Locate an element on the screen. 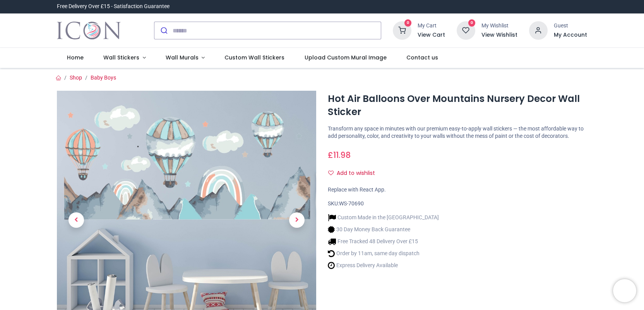  a: View Wishlist is located at coordinates (499, 36).